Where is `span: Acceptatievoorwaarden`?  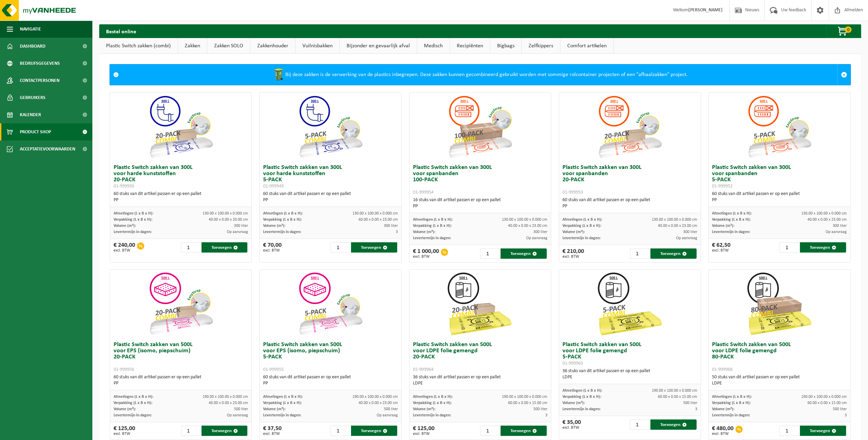 span: Acceptatievoorwaarden is located at coordinates (47, 149).